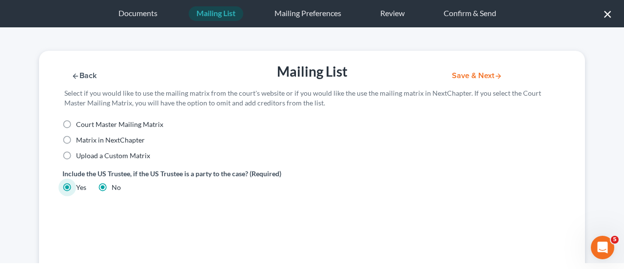  I want to click on div: Review, so click(392, 14).